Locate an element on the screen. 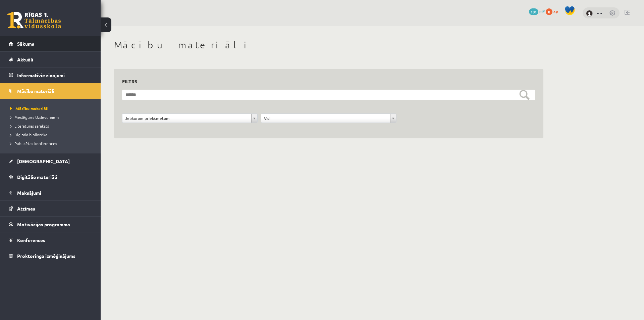 This screenshot has height=320, width=644. a: Jebkuram priekšmetam is located at coordinates (190, 118).